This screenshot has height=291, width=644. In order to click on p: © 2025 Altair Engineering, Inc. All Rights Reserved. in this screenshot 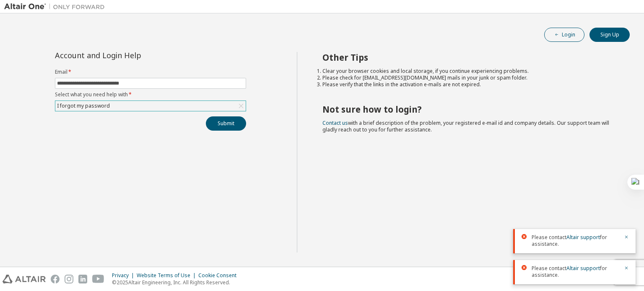, I will do `click(177, 283)`.